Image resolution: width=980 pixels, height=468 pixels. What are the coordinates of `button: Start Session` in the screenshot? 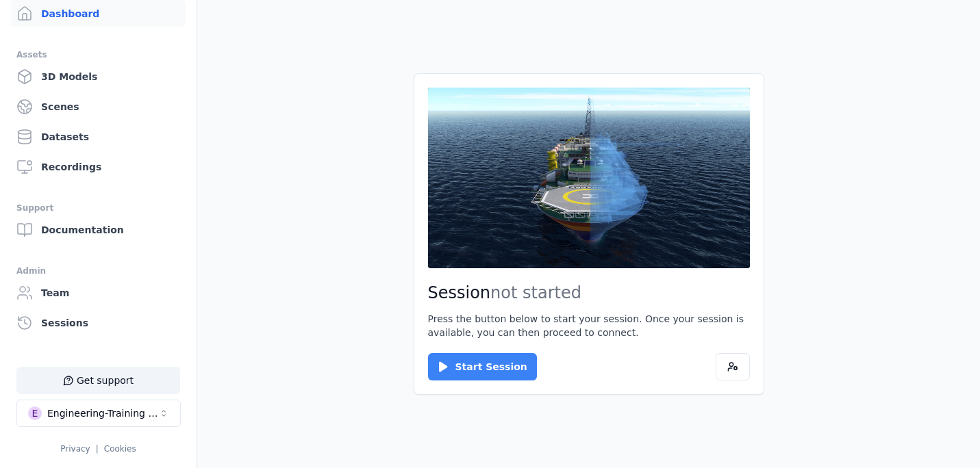 It's located at (482, 367).